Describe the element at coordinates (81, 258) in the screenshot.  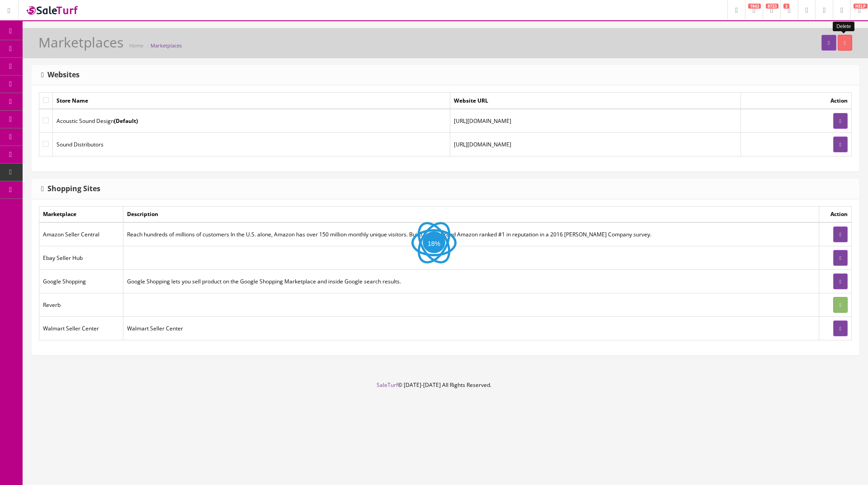
I see `td: Ebay Seller Hub` at that location.